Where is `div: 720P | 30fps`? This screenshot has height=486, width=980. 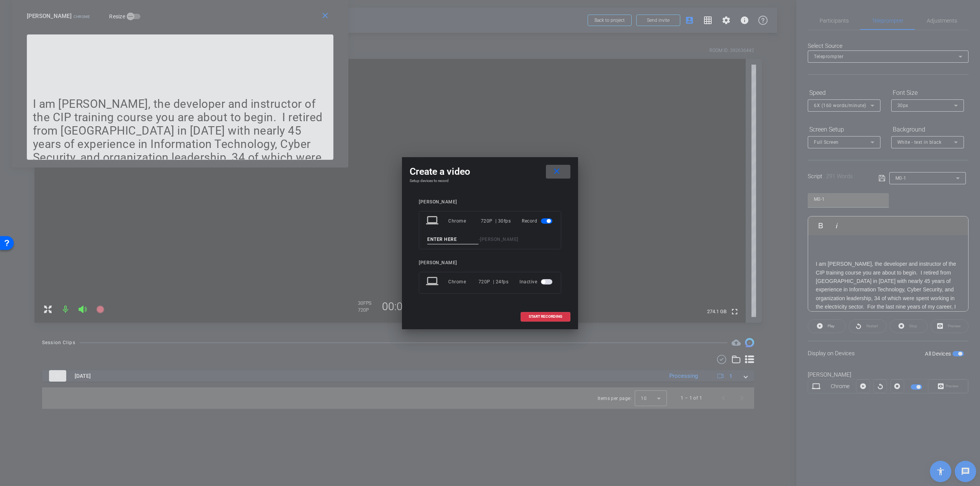
div: 720P | 30fps is located at coordinates (496, 221).